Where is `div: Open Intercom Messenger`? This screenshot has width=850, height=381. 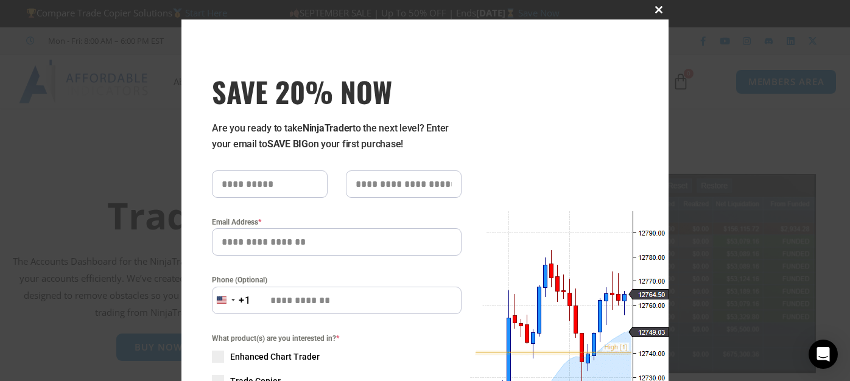
div: Open Intercom Messenger is located at coordinates (824, 355).